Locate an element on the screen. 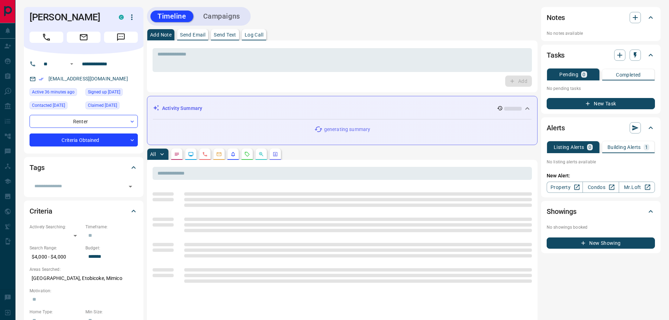 The width and height of the screenshot is (669, 320). p: Activity Summary is located at coordinates (182, 108).